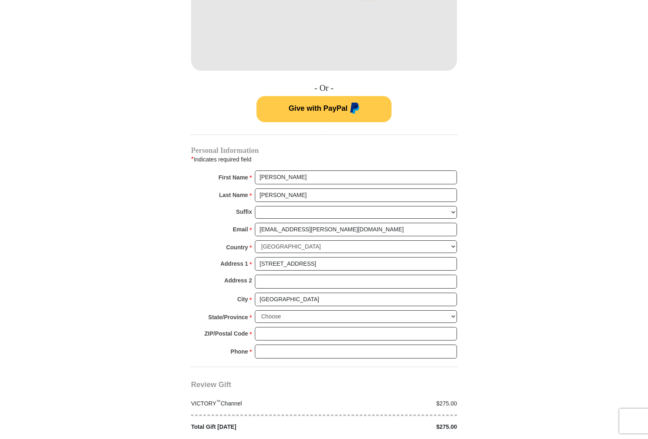  I want to click on sup: ™, so click(218, 402).